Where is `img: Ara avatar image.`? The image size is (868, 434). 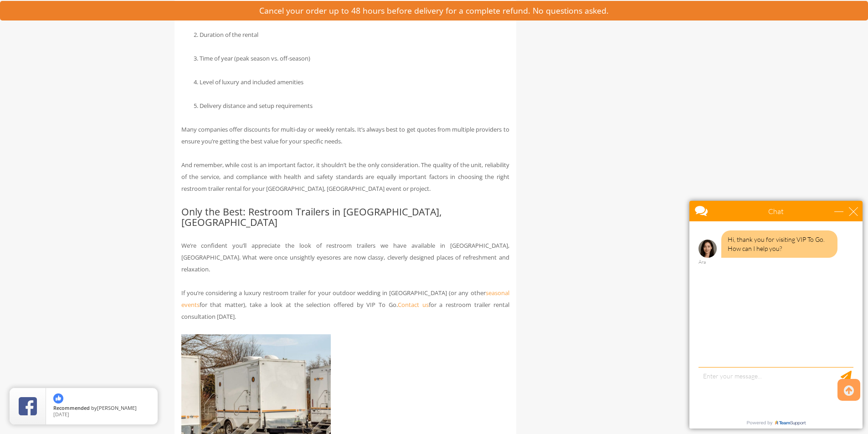
img: Ara avatar image. is located at coordinates (24, 53).